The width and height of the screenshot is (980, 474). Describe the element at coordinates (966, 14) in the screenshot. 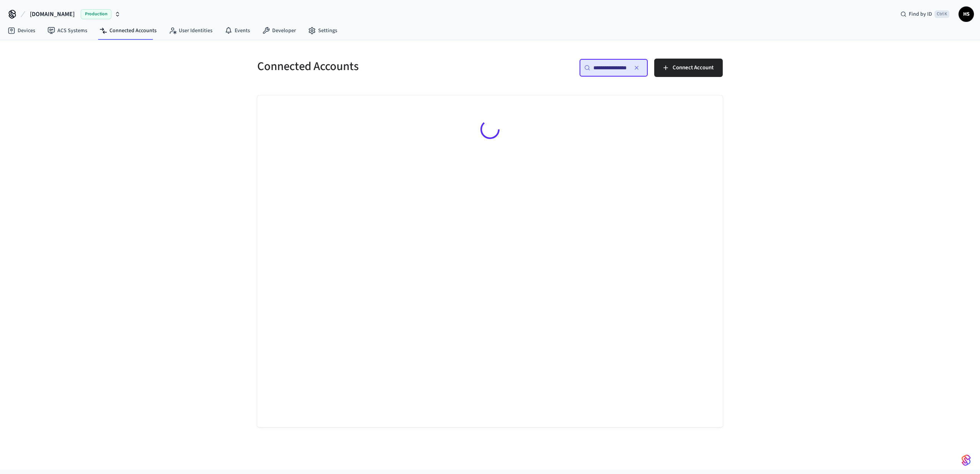

I see `span: HS` at that location.